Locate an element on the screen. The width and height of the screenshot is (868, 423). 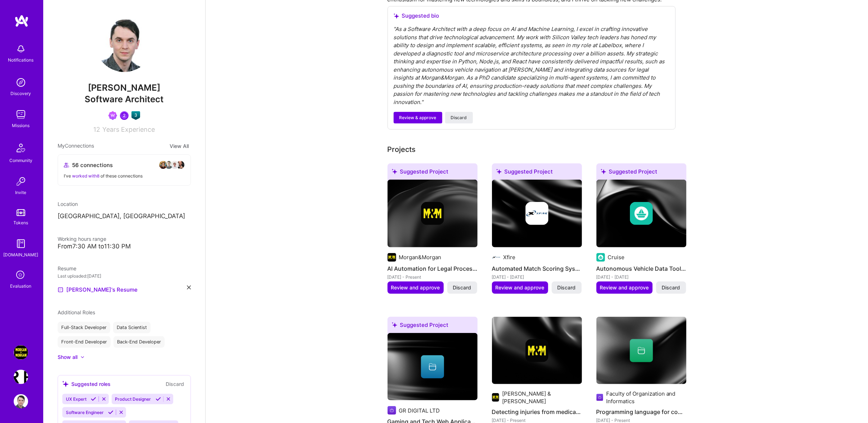
div: Tokens is located at coordinates (21, 222).